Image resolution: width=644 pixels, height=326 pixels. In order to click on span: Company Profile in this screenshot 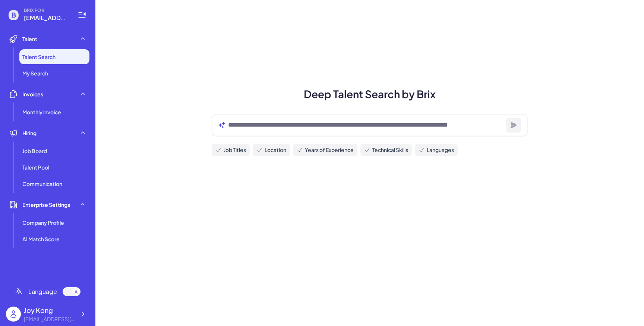, I will do `click(44, 222)`.